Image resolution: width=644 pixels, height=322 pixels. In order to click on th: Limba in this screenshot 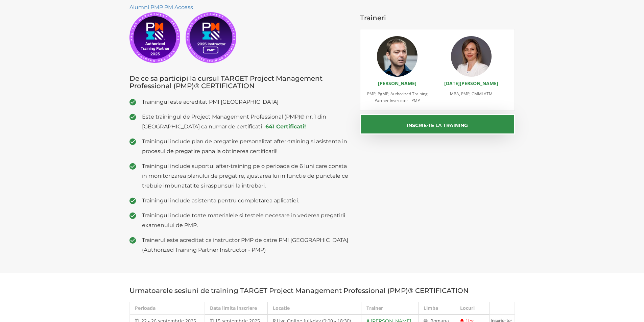, I will do `click(436, 309)`.